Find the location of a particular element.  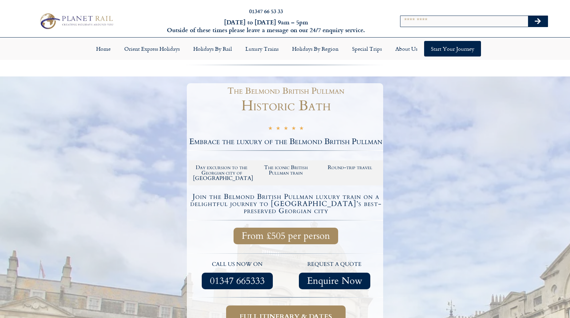

h2: The iconic British Pullman train is located at coordinates (286, 170).